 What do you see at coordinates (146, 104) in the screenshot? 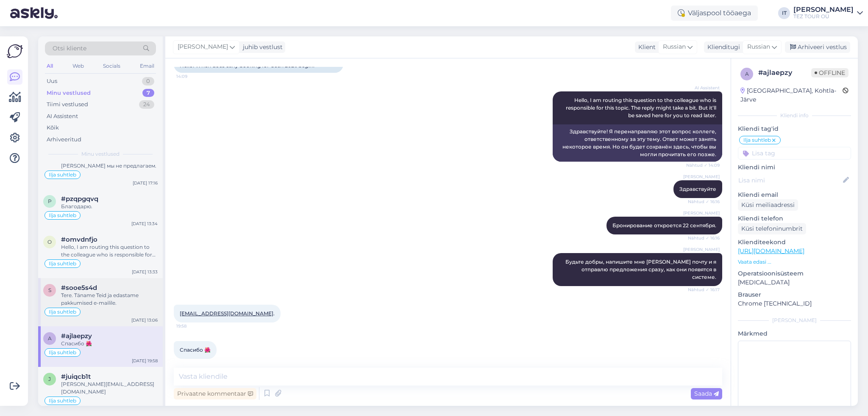
I see `div: 24` at bounding box center [146, 104].